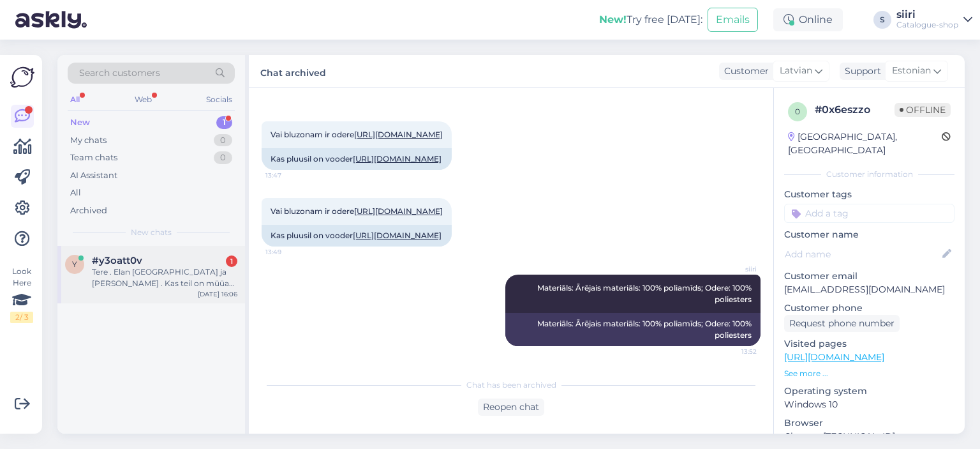  What do you see at coordinates (511, 407) in the screenshot?
I see `div: Reopen chat` at bounding box center [511, 407].